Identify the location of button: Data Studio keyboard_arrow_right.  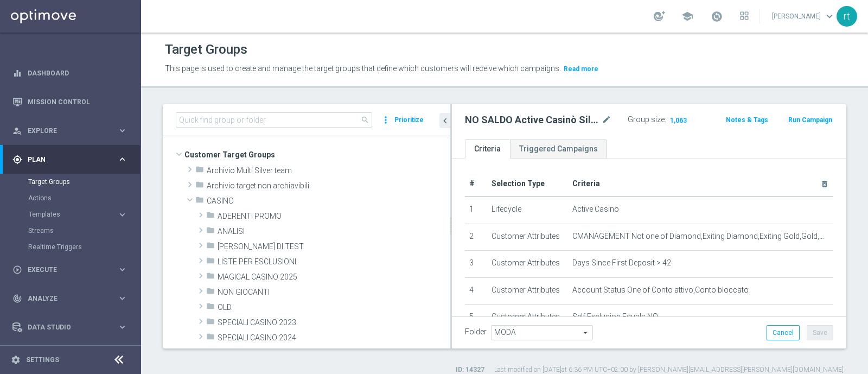
(70, 327).